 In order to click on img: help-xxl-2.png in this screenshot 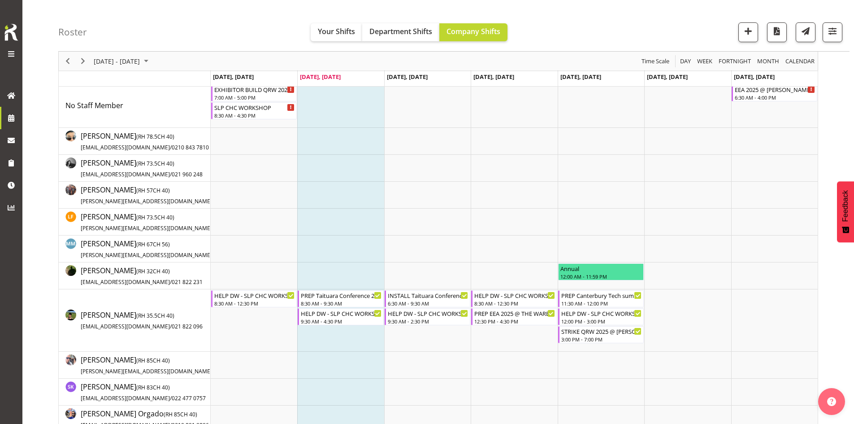, I will do `click(832, 401)`.